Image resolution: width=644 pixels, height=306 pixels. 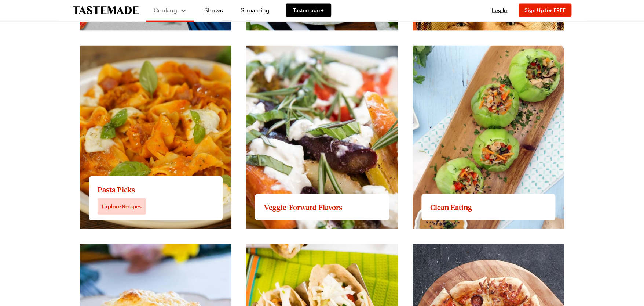 I want to click on button: Sign Up for FREE, so click(x=545, y=10).